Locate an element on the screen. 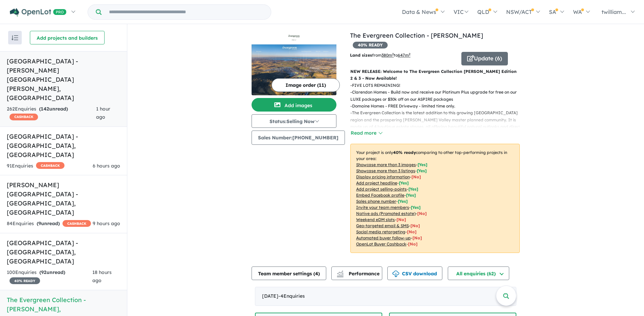  u: Showcase more than 3 listings is located at coordinates (385, 171).